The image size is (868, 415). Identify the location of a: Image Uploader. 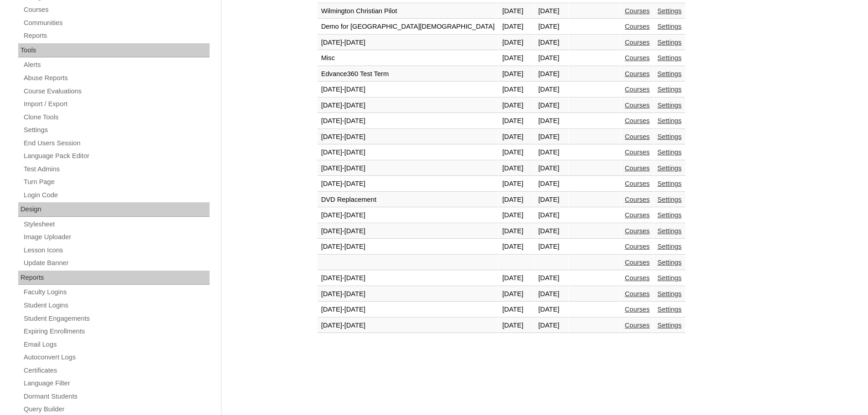
(116, 237).